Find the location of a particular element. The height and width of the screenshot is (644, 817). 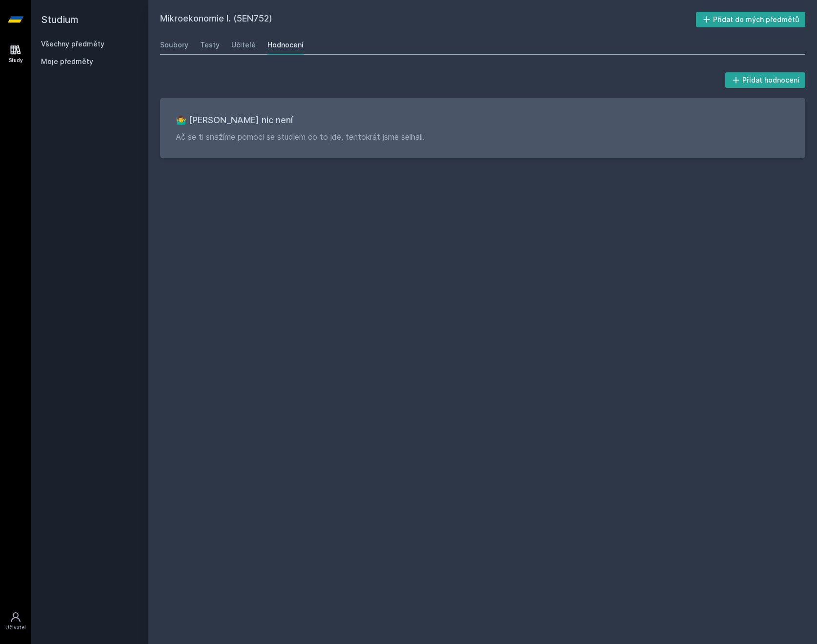

a: Testy is located at coordinates (210, 45).